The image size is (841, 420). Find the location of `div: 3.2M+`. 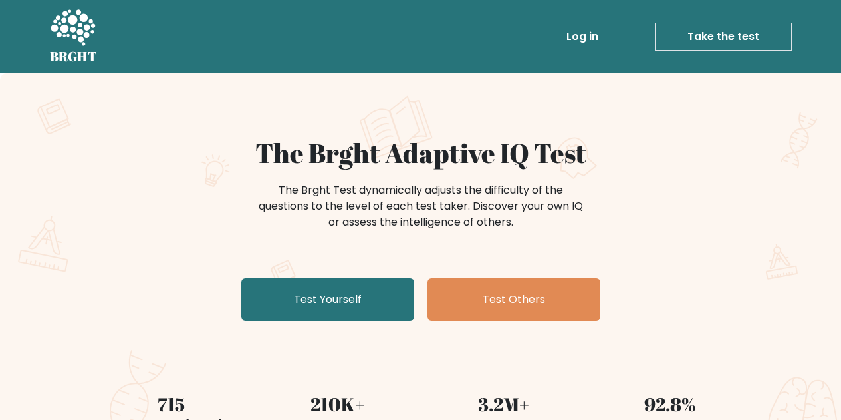

div: 3.2M+ is located at coordinates (504, 404).